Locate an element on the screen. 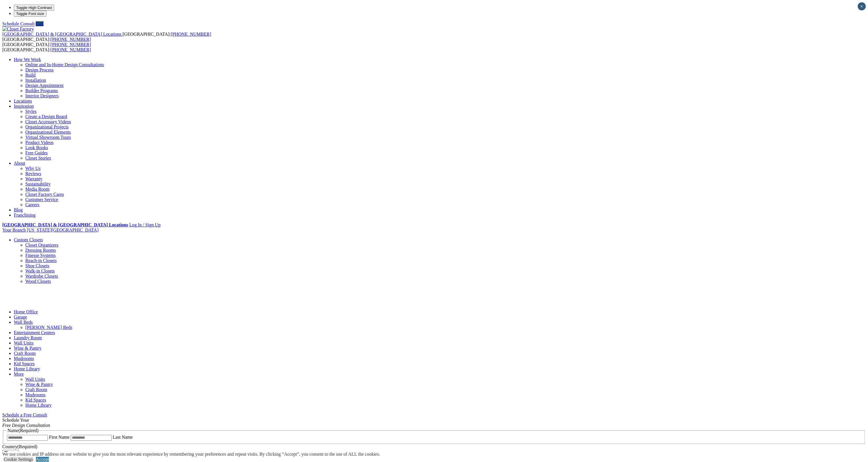 The image size is (868, 462). a: Styles is located at coordinates (31, 111).